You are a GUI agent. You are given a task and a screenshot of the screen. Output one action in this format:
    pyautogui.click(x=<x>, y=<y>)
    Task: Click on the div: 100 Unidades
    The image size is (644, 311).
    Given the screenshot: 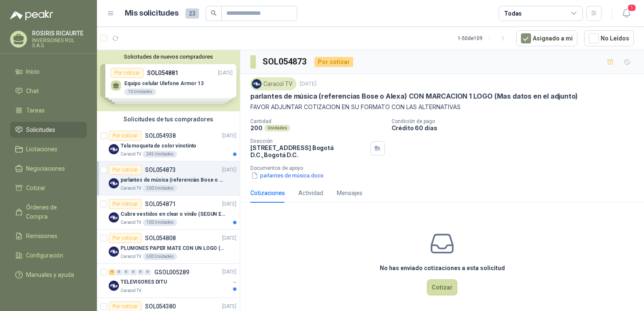 What is the action you would take?
    pyautogui.click(x=160, y=223)
    